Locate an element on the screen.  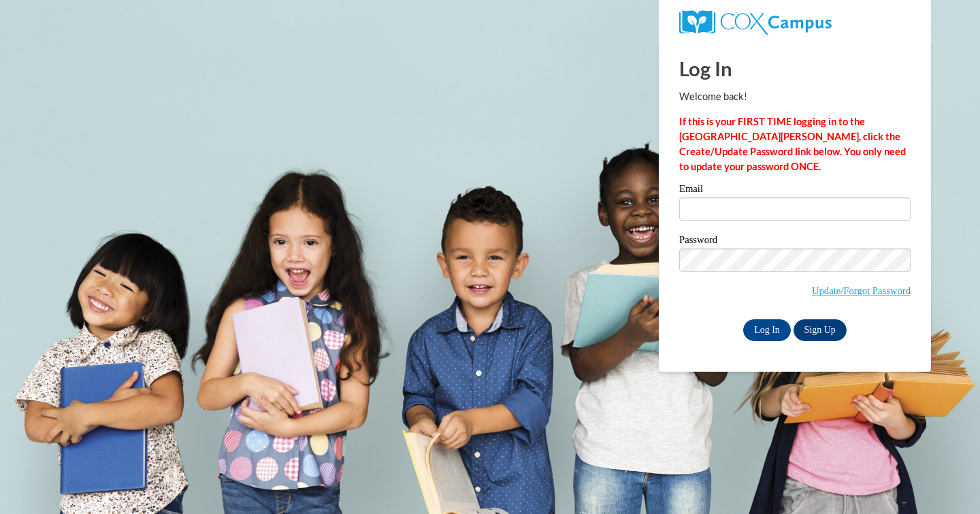
label: Email is located at coordinates (795, 191).